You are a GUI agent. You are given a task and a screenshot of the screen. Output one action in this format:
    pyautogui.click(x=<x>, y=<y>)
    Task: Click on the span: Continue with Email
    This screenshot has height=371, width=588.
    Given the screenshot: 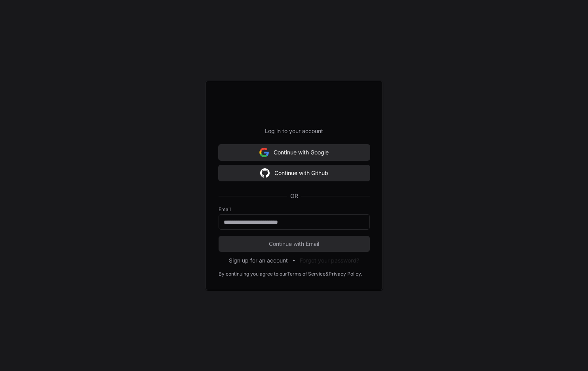 What is the action you would take?
    pyautogui.click(x=294, y=244)
    